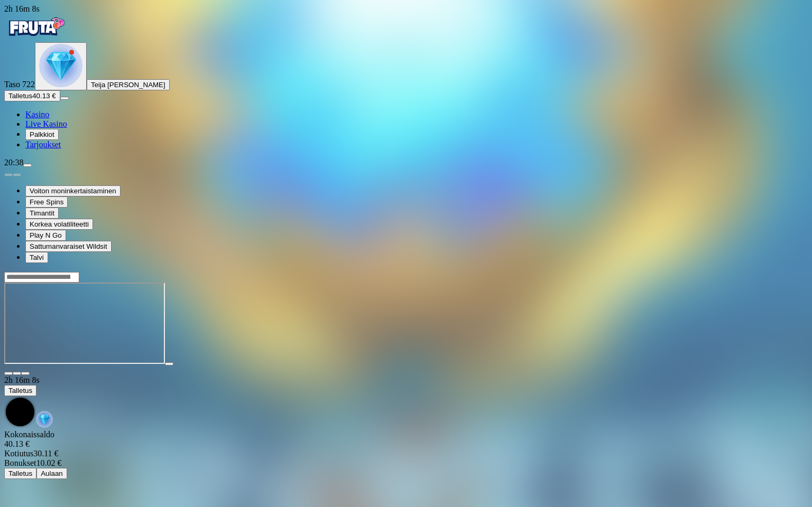  I want to click on span: 20:38, so click(14, 162).